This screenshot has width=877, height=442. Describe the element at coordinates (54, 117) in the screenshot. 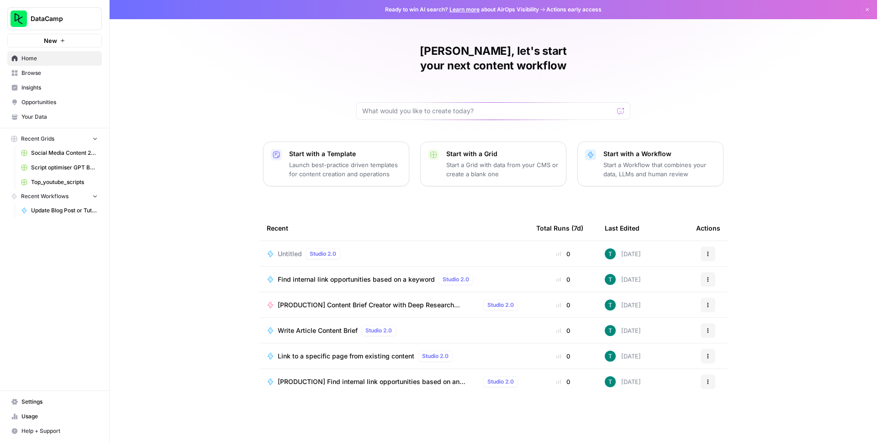

I see `a: Your Data` at that location.